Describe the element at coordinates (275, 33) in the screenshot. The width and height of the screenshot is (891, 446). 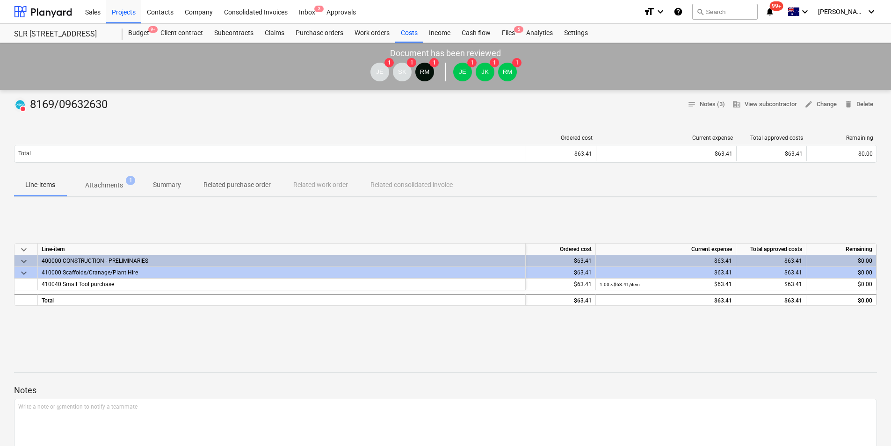
I see `div: Claims` at that location.